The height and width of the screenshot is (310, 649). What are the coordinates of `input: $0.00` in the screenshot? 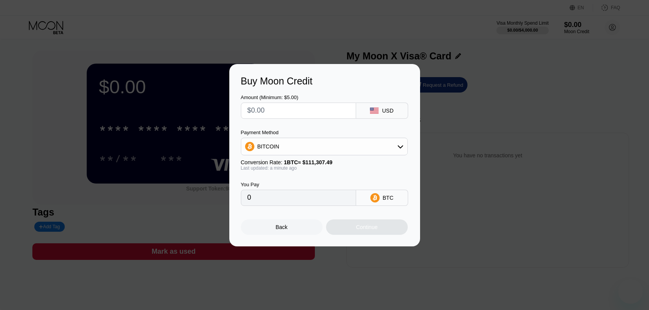 It's located at (298, 111).